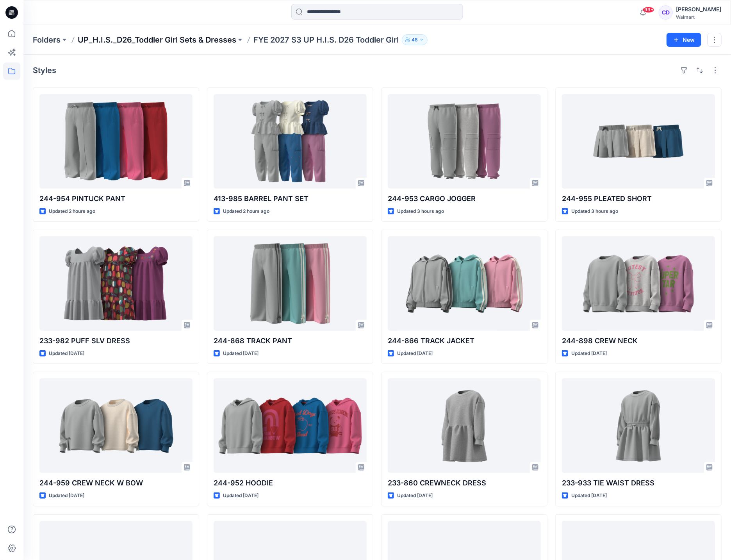  Describe the element at coordinates (464, 425) in the screenshot. I see `a: 233-860 CREWNECK DRESS` at that location.